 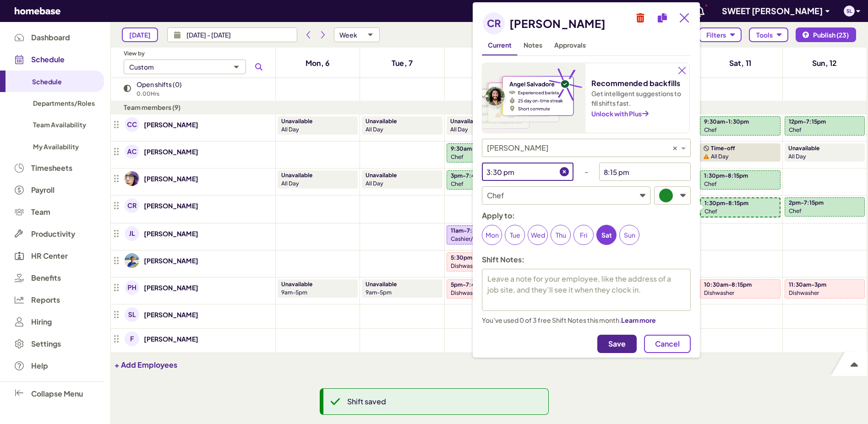 What do you see at coordinates (46, 344) in the screenshot?
I see `span: Settings` at bounding box center [46, 344].